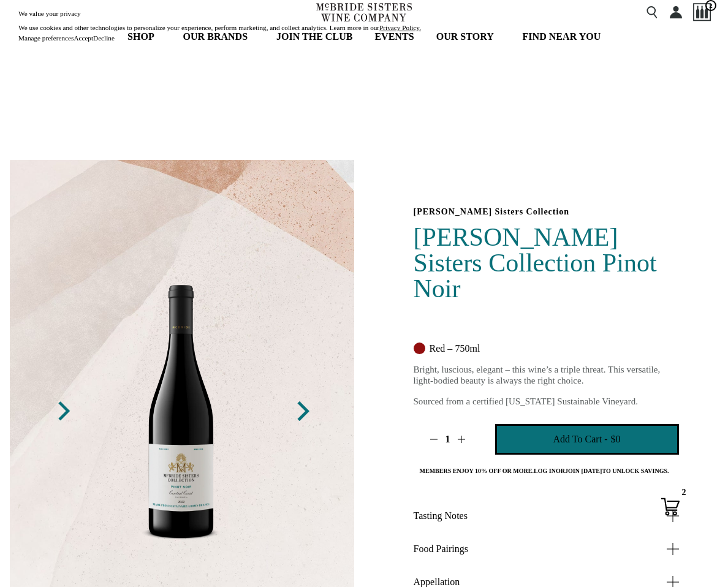 This screenshot has width=728, height=587. What do you see at coordinates (546, 548) in the screenshot?
I see `a: Food Pairings` at bounding box center [546, 548].